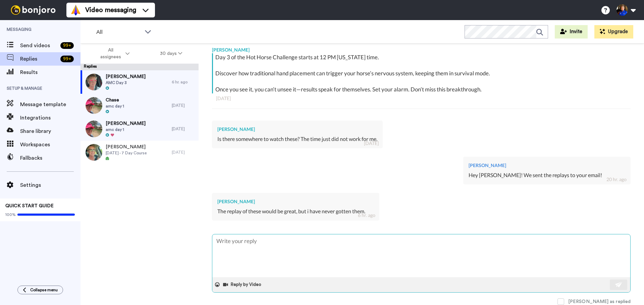  What do you see at coordinates (617, 179) in the screenshot?
I see `div: 20 hr. ago` at bounding box center [617, 179].